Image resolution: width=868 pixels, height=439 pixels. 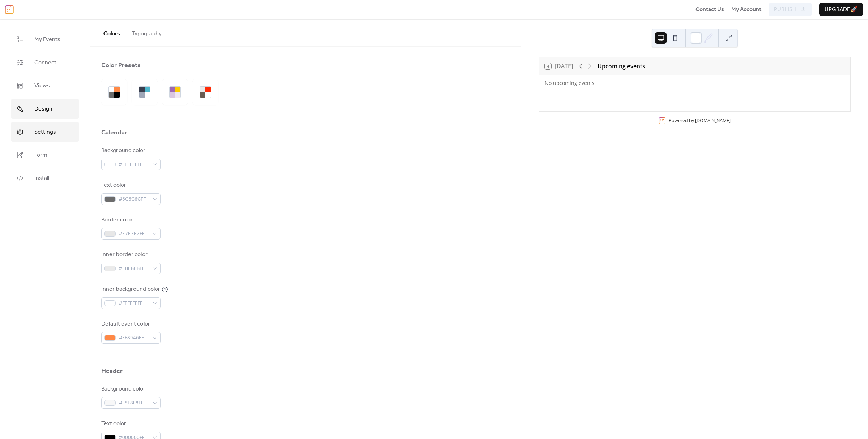 What do you see at coordinates (615, 83) in the screenshot?
I see `div: No upcoming events` at bounding box center [615, 83].